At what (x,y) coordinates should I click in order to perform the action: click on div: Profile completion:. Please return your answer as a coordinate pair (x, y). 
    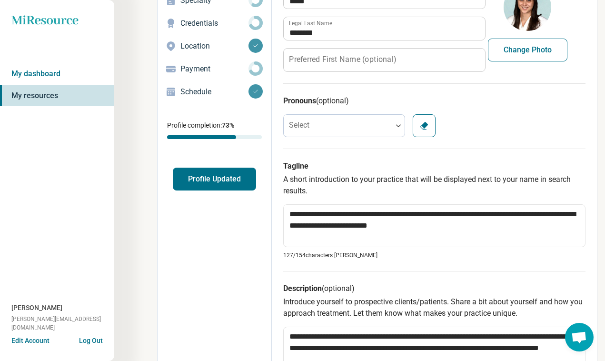
    Looking at the image, I should click on (214, 129).